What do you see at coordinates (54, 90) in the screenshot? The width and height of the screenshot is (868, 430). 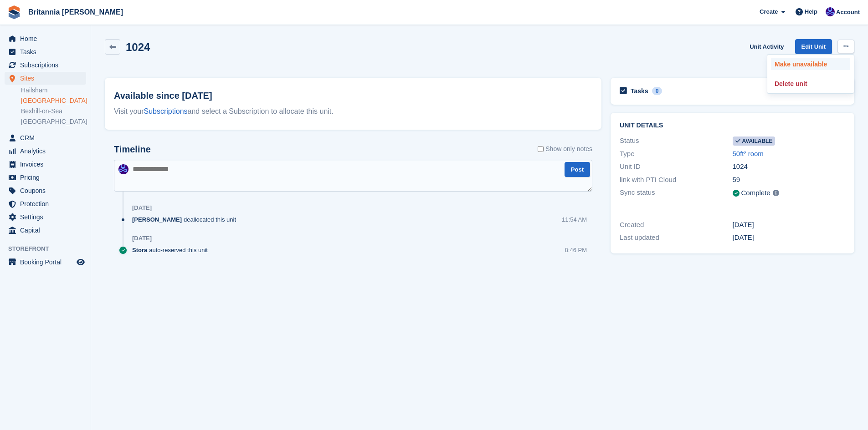 I see `a: Hailsham` at bounding box center [54, 90].